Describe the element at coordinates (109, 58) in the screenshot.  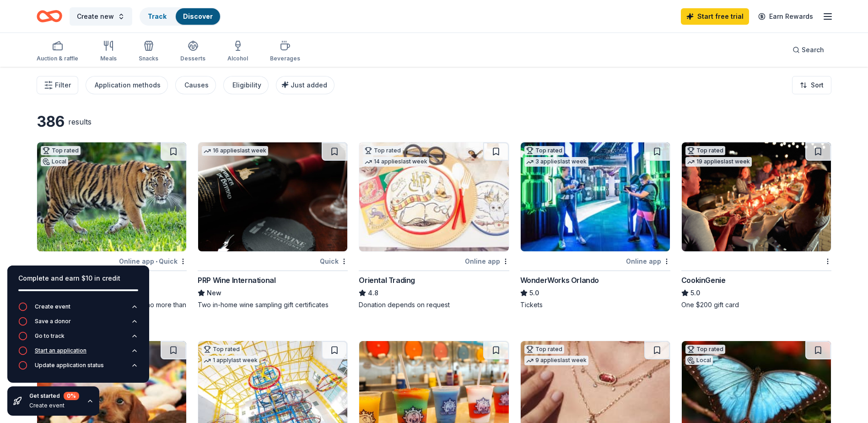
I see `div: Meals` at that location.